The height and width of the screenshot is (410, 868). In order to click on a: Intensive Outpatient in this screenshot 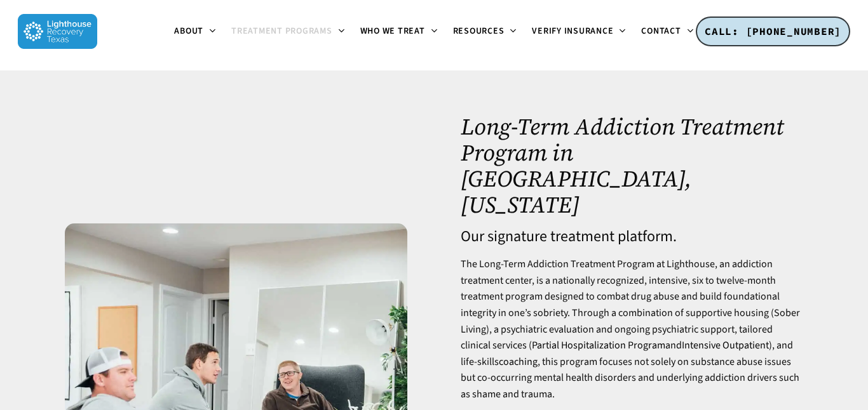, I will do `click(725, 346)`.